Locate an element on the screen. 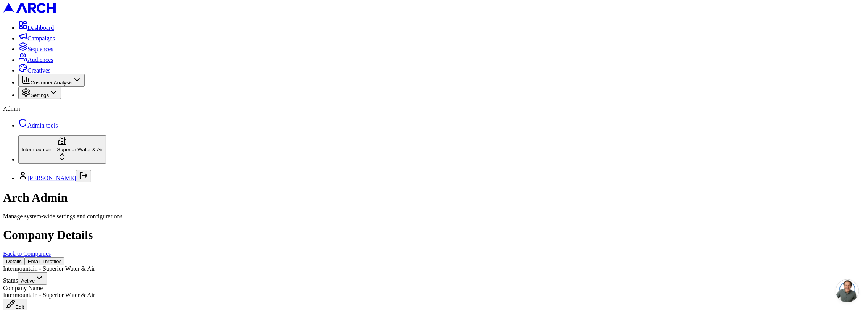  button: Settings is located at coordinates (40, 93).